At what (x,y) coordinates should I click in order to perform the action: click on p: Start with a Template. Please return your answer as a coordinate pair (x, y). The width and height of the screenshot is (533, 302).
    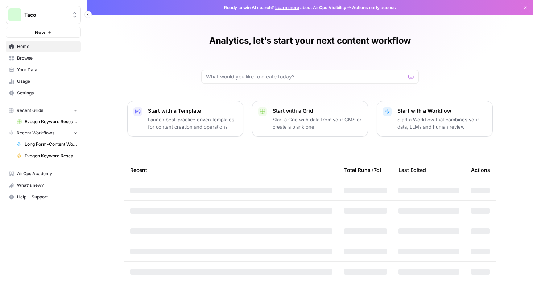
    Looking at the image, I should click on (193, 111).